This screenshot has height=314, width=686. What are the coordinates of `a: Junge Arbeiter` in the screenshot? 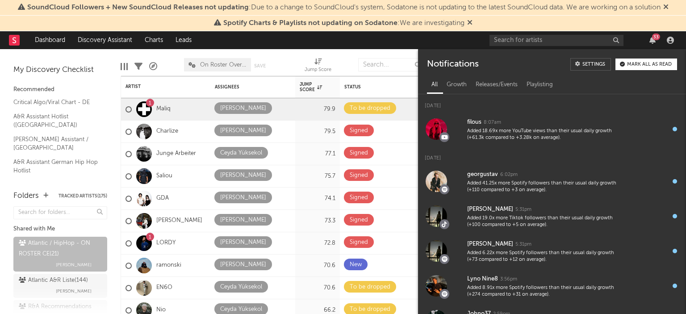 It's located at (176, 154).